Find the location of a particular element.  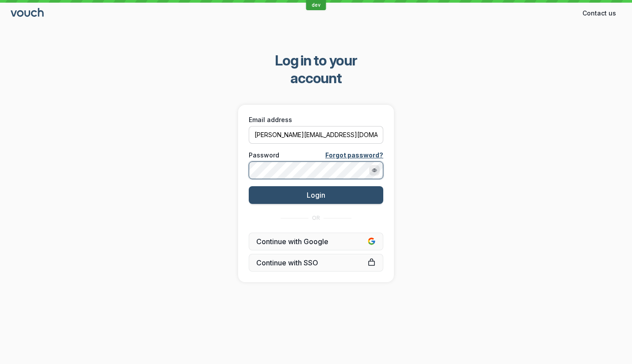

span: Log in to your account is located at coordinates (316, 70).